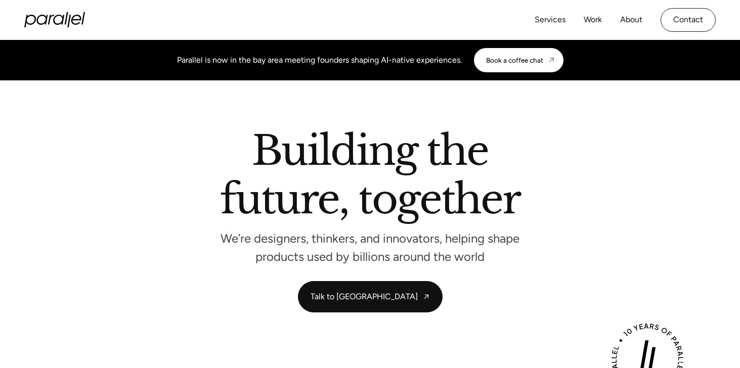 The image size is (740, 368). Describe the element at coordinates (593, 20) in the screenshot. I see `a: Work` at that location.